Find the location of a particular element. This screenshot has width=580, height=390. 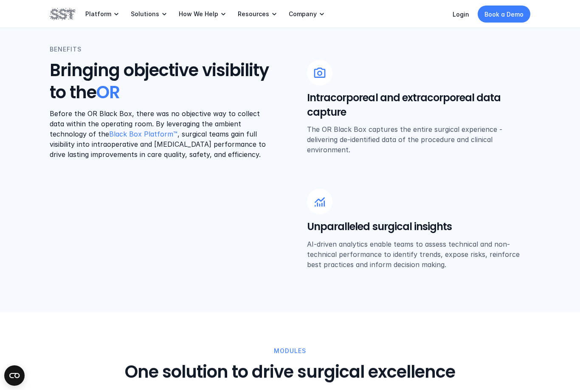

h5: Unparalleled surgical insights is located at coordinates (419, 226).